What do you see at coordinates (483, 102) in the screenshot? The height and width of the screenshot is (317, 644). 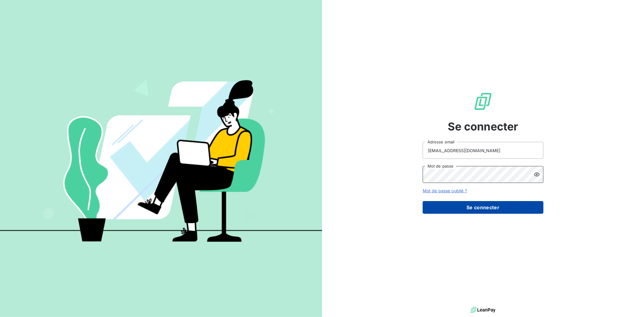 I see `img: Logo LeanPay` at bounding box center [483, 102].